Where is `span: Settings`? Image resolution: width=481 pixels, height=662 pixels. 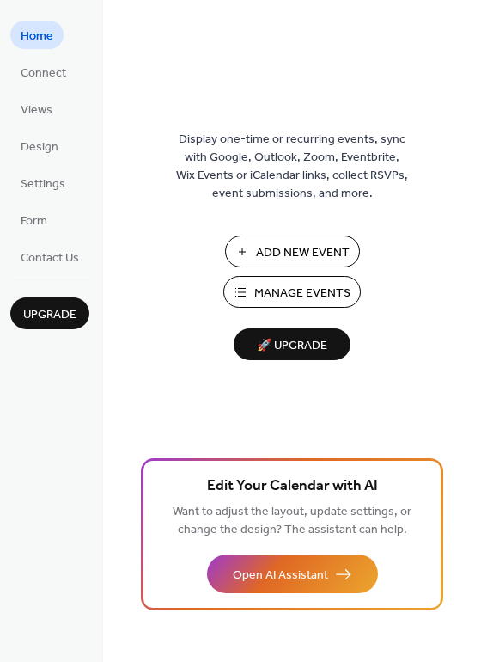
span: Settings is located at coordinates (43, 184).